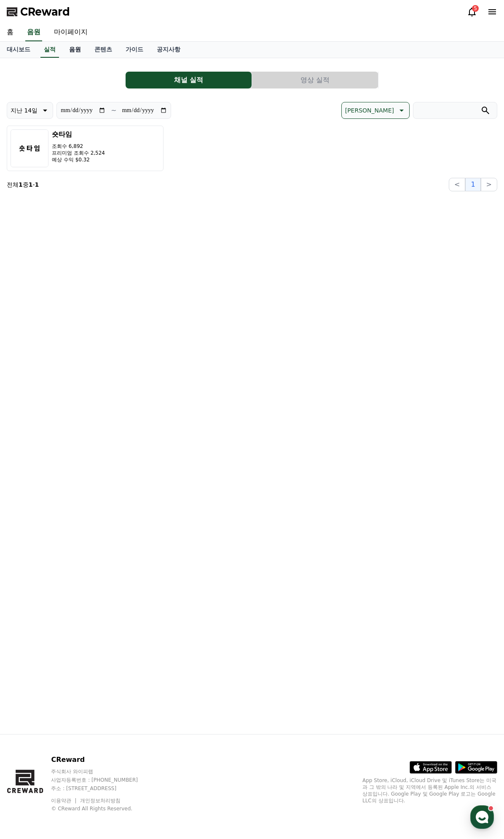 The height and width of the screenshot is (839, 504). I want to click on a: 설정, so click(135, 278).